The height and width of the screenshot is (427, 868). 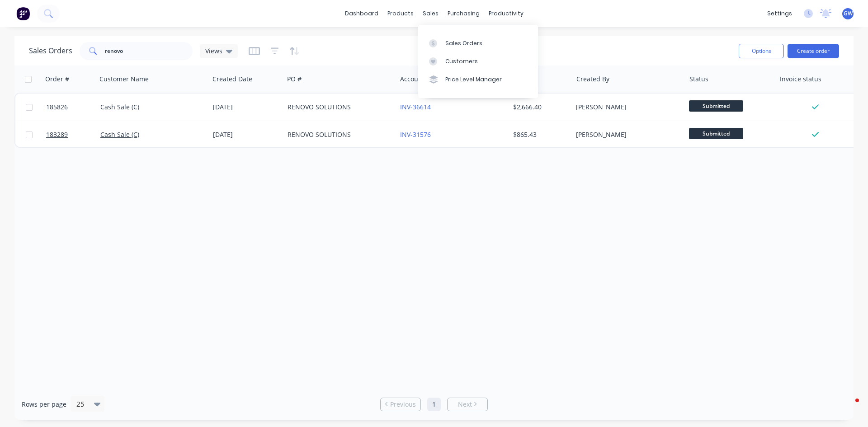 I want to click on div: products, so click(x=401, y=13).